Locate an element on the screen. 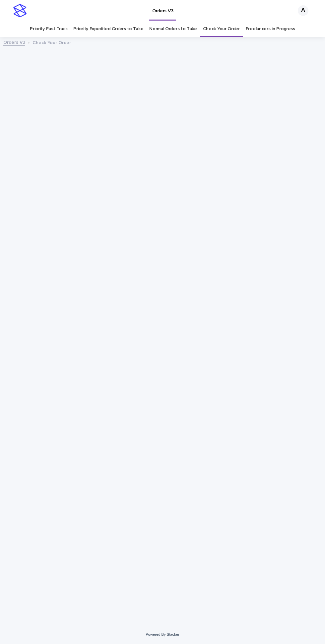 The width and height of the screenshot is (325, 644). a: Powered By Stacker is located at coordinates (162, 634).